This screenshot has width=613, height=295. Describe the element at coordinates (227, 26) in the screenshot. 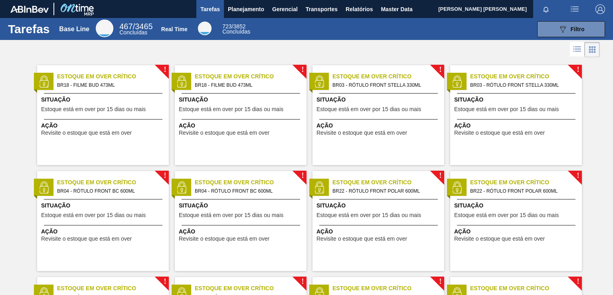

I see `span: 723` at that location.